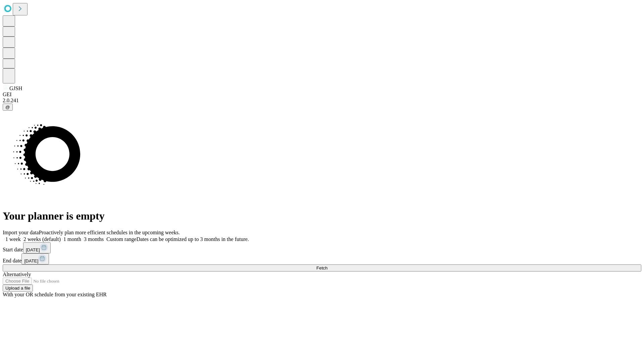  Describe the element at coordinates (321, 268) in the screenshot. I see `span: Fetch` at that location.